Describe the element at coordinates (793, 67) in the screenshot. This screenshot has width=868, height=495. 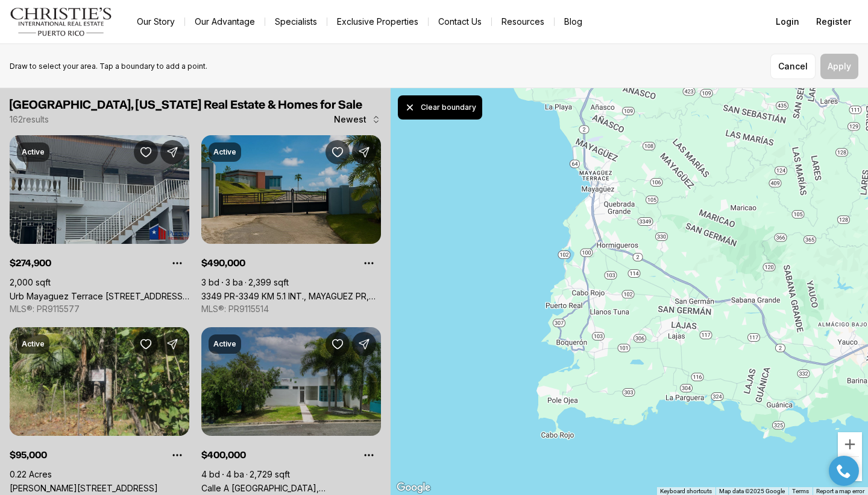
I see `button: Cancel` at that location.